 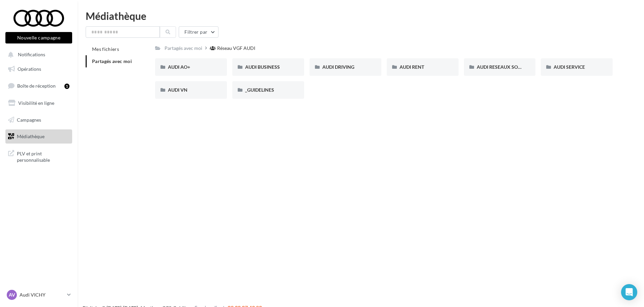 I want to click on span: AUDI RESEAUX SOCIAUX, so click(x=505, y=67).